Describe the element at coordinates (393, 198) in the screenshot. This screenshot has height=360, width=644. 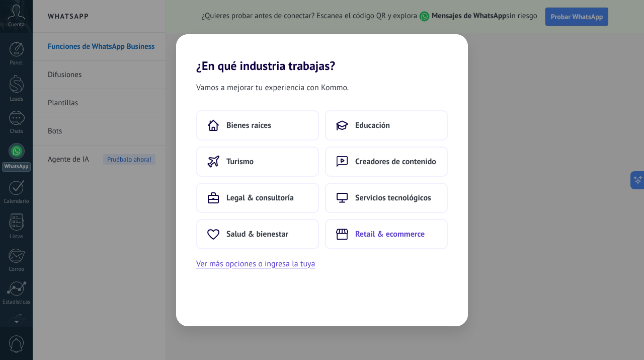
I see `span: Servicios tecnológicos` at that location.